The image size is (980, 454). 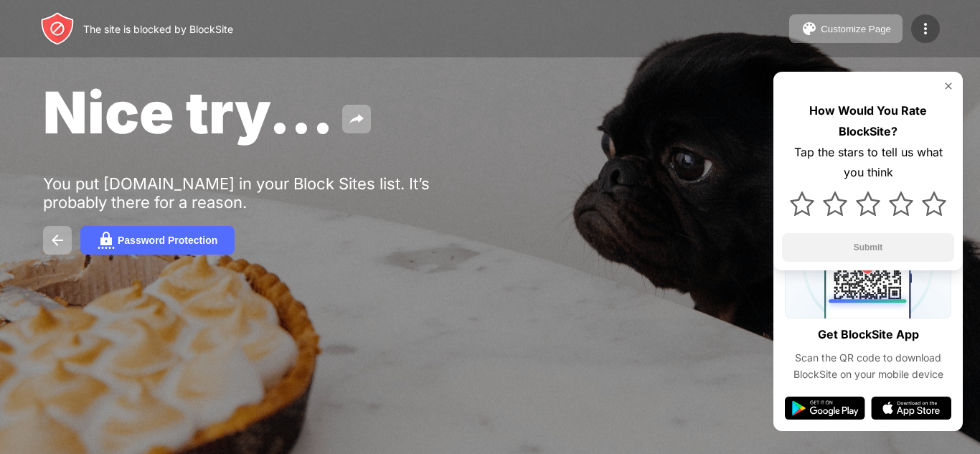 What do you see at coordinates (868, 248) in the screenshot?
I see `button: Submit` at bounding box center [868, 248].